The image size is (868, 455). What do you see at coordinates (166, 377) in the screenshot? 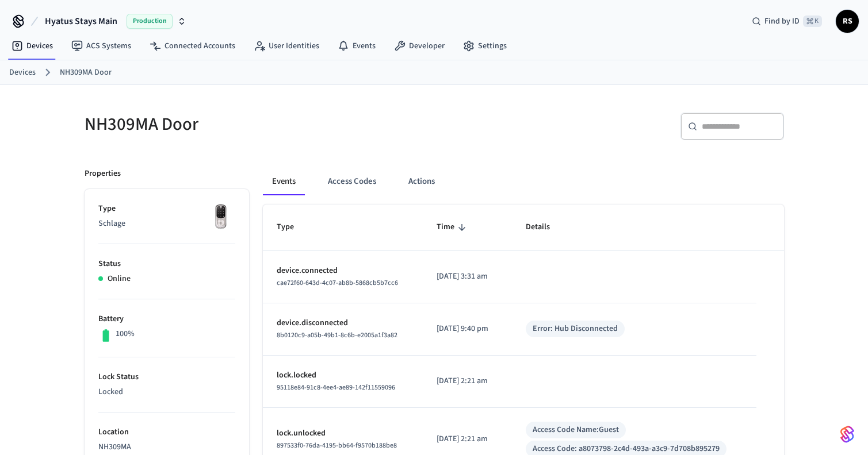
I see `p: Lock Status` at bounding box center [166, 377].